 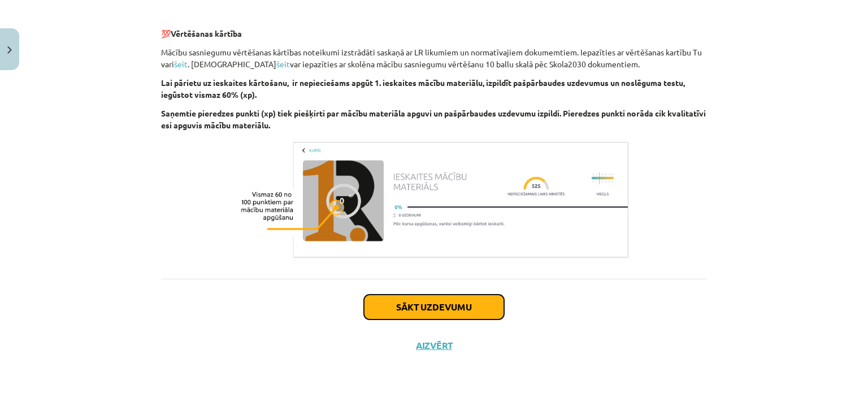 I want to click on p: Mācību sasniegumu vērtēšanas kārtības noteikumi izstrādāti saskaņā ar LR likumiem un normatīvajie..., so click(x=434, y=58).